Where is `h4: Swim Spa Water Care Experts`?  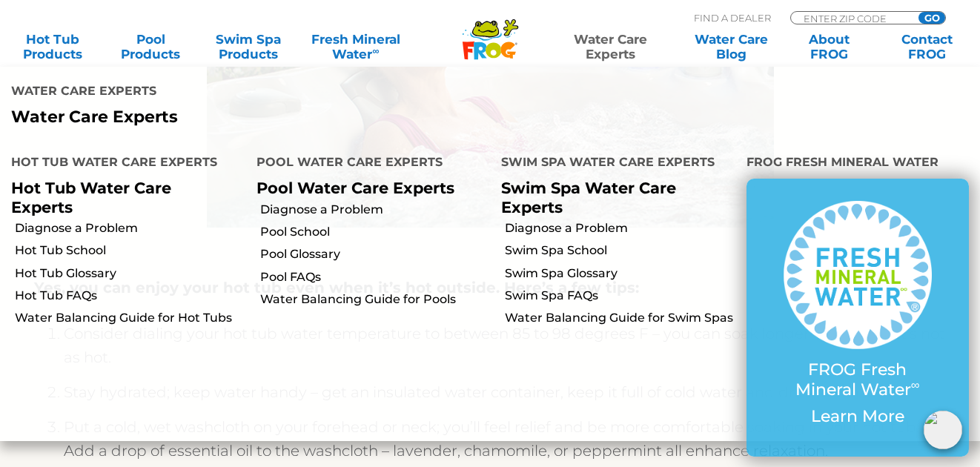 h4: Swim Spa Water Care Experts is located at coordinates (612, 164).